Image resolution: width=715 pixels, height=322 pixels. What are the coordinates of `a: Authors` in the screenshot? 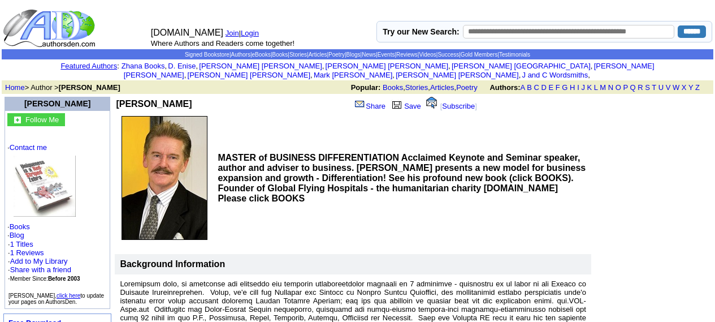 It's located at (240, 54).